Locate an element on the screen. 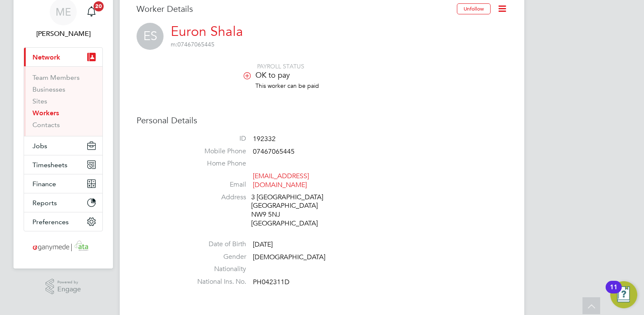 The image size is (644, 315). label: Nationality is located at coordinates (217, 269).